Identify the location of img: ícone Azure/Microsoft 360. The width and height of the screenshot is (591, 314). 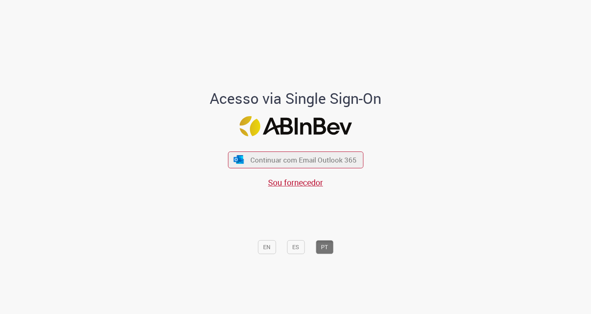
(239, 159).